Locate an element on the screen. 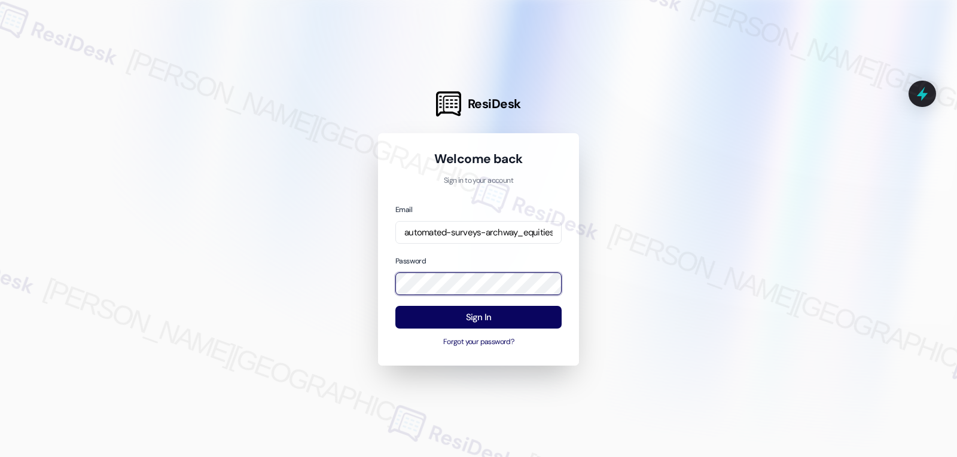 This screenshot has width=957, height=457. span: ResiDesk is located at coordinates (494, 104).